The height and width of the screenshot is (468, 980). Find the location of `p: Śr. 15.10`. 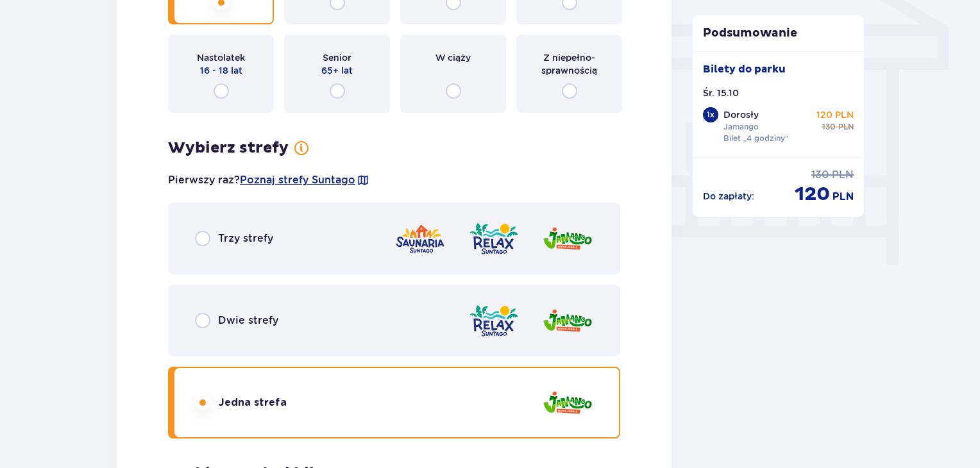

p: Śr. 15.10 is located at coordinates (721, 93).